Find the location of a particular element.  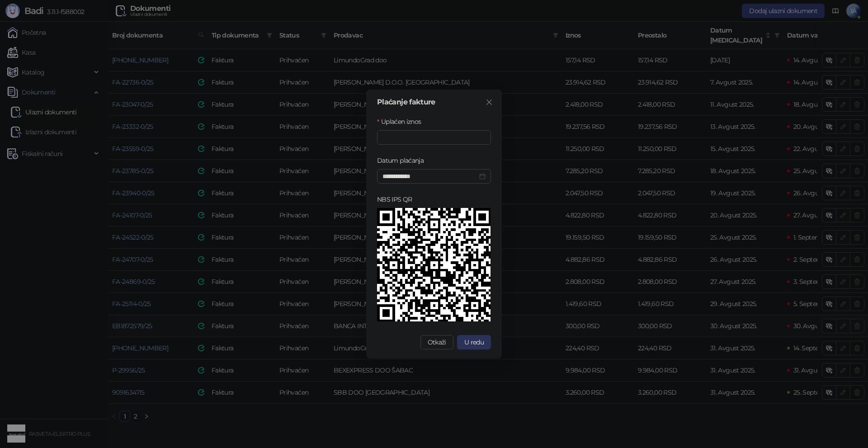

div: Plaćanje fakture is located at coordinates (434, 102).